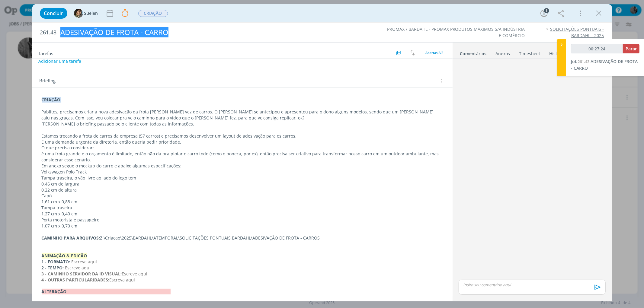  Describe the element at coordinates (60, 62) in the screenshot. I see `button: Adicionar uma tarefa` at that location.